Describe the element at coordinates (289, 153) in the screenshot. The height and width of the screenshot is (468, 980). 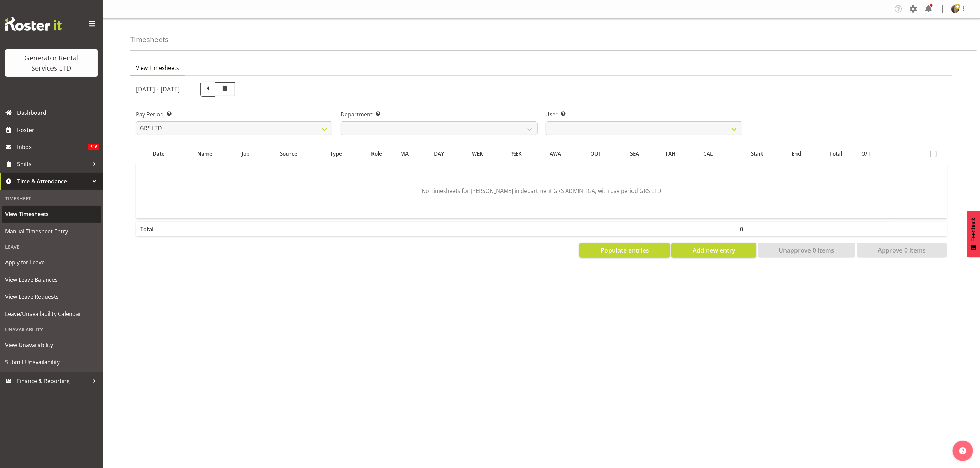
I see `span: Source` at that location.